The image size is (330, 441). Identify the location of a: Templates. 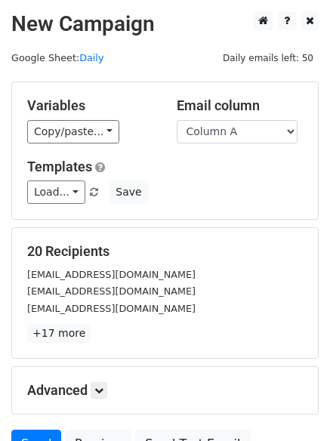
(60, 166).